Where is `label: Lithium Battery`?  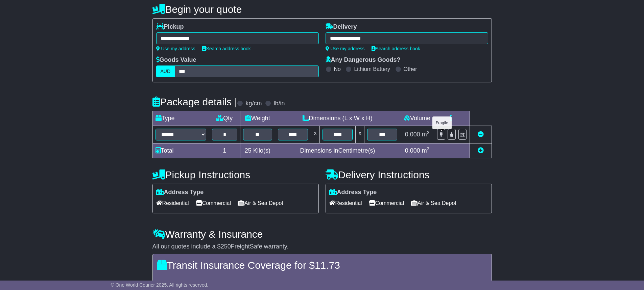 label: Lithium Battery is located at coordinates (372, 69).